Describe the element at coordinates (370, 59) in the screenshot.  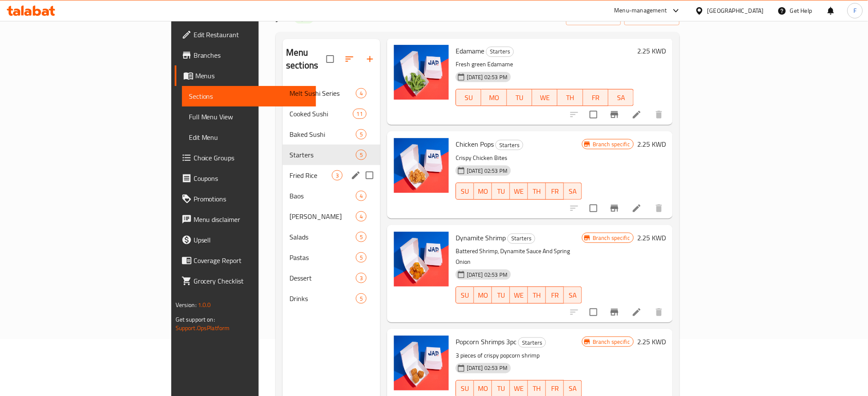
I see `button: Add section` at that location.